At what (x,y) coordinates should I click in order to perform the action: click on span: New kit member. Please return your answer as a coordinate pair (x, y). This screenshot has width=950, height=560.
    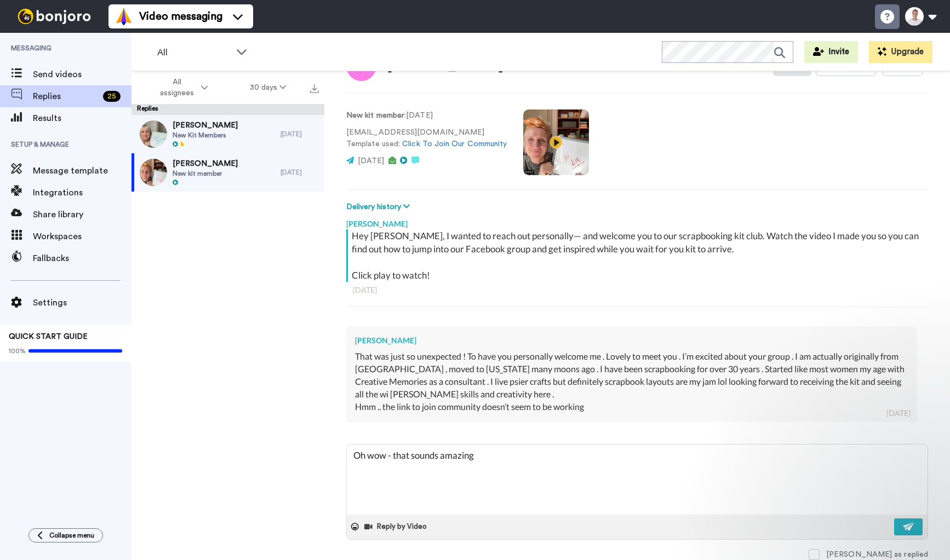
    Looking at the image, I should click on (205, 174).